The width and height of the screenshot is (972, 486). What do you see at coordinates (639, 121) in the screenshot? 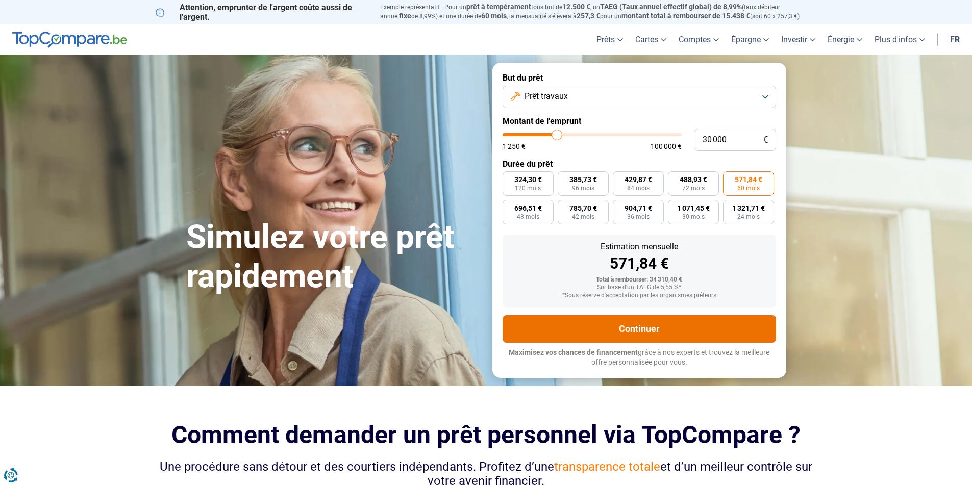
I see `label: Montant de l'emprunt` at bounding box center [639, 121].